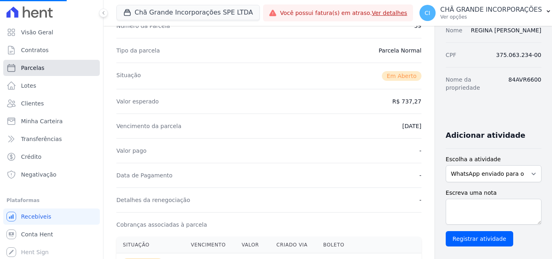 This screenshot has width=552, height=259. Describe the element at coordinates (137, 101) in the screenshot. I see `dt: Valor esperado` at that location.